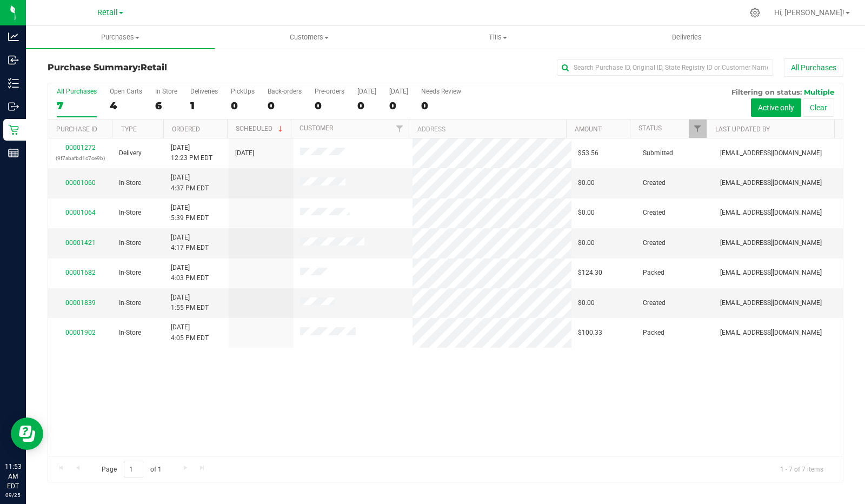 The width and height of the screenshot is (865, 504). What do you see at coordinates (130, 153) in the screenshot?
I see `span: Delivery` at bounding box center [130, 153].